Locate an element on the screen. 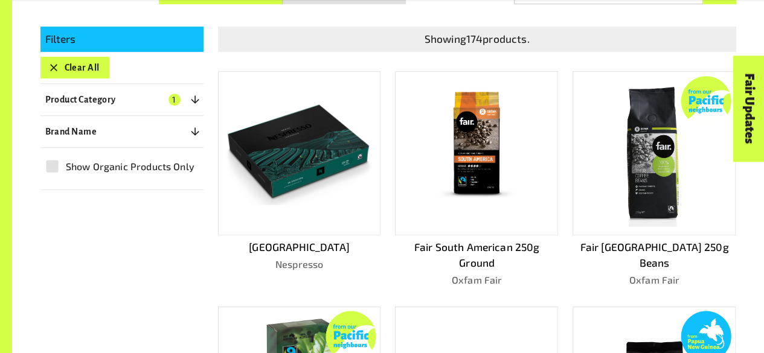  p: Brand Name is located at coordinates (71, 132).